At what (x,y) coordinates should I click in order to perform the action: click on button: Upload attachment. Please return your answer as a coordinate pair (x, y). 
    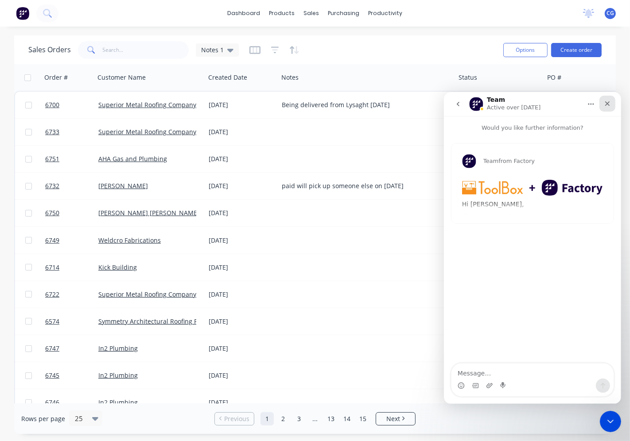
    Looking at the image, I should click on (46, 294).